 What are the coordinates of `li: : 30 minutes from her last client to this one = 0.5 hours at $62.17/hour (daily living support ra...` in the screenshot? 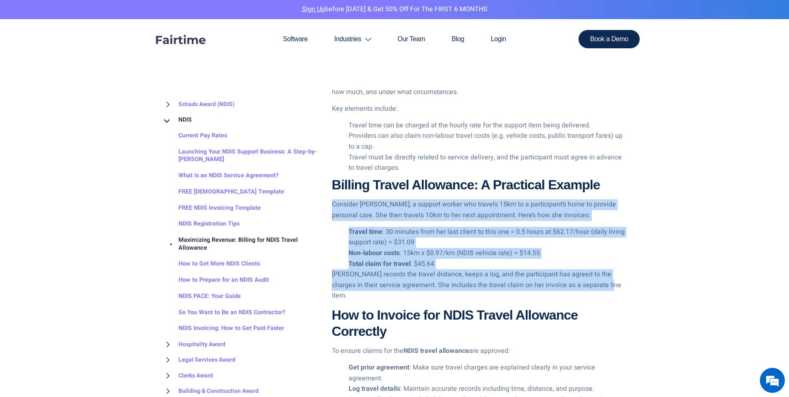 It's located at (488, 237).